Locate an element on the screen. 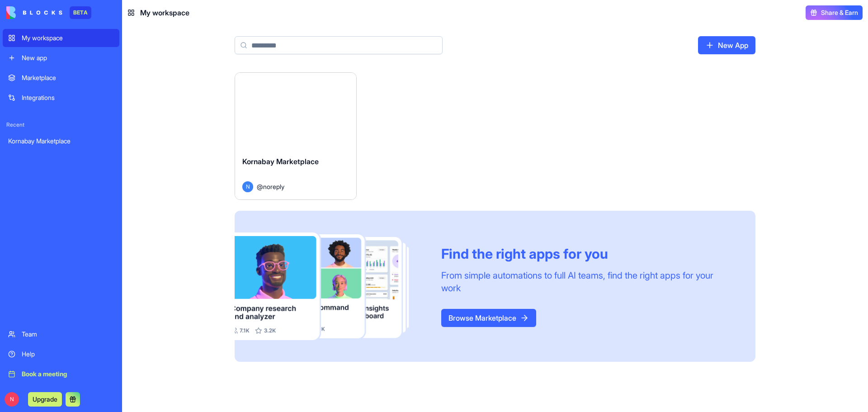 The width and height of the screenshot is (868, 412). div: Integrations is located at coordinates (68, 98).